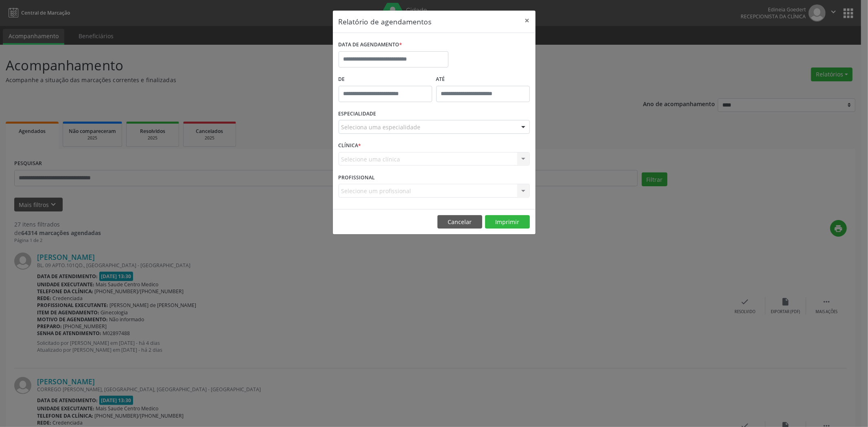  What do you see at coordinates (386, 79) in the screenshot?
I see `label: De` at bounding box center [386, 79].